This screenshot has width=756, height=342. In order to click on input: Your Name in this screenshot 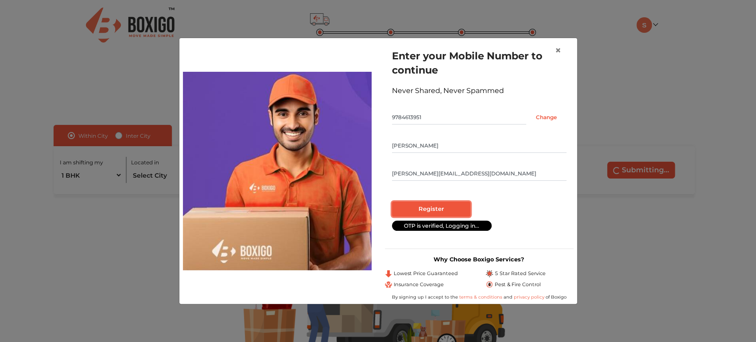, I will do `click(479, 146)`.